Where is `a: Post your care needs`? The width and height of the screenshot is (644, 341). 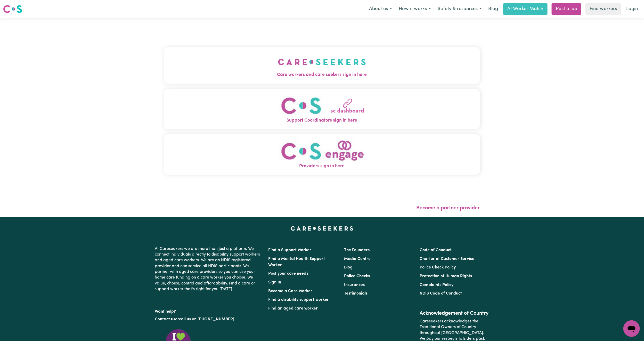
a: Post your care needs is located at coordinates (289, 273).